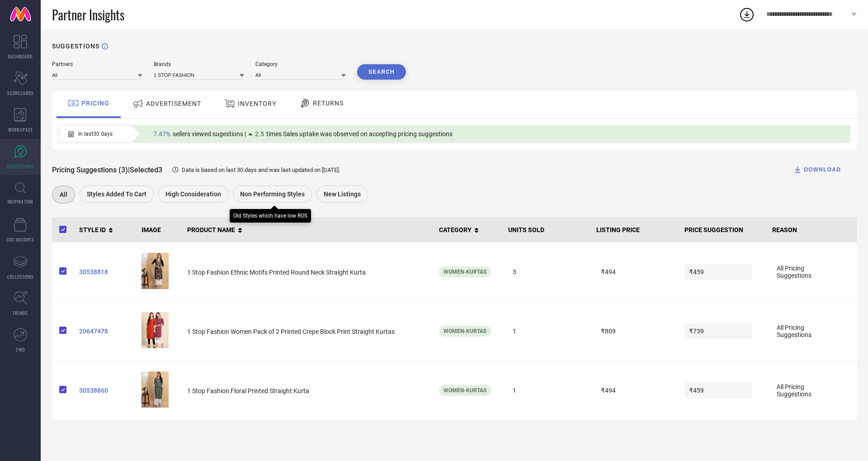 The image size is (868, 461). What do you see at coordinates (725, 230) in the screenshot?
I see `th: PRICE SUGGESTION` at bounding box center [725, 230].